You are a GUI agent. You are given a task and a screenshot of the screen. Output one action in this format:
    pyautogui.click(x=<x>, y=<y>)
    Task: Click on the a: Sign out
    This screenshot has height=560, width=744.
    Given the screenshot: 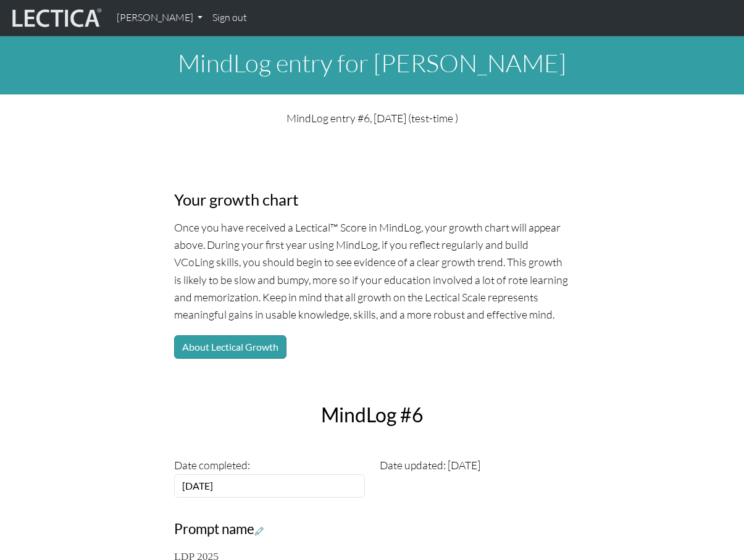 What is the action you would take?
    pyautogui.click(x=229, y=18)
    